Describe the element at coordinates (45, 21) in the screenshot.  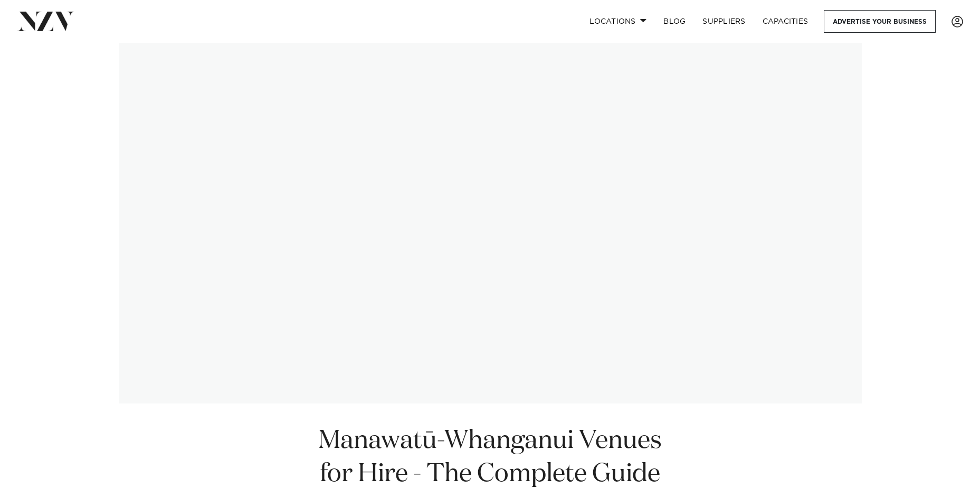
I see `img: nzv-logo.png` at that location.